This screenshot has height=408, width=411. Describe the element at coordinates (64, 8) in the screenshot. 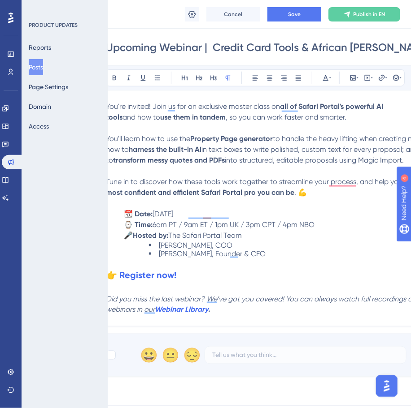

I see `div: 4` at that location.